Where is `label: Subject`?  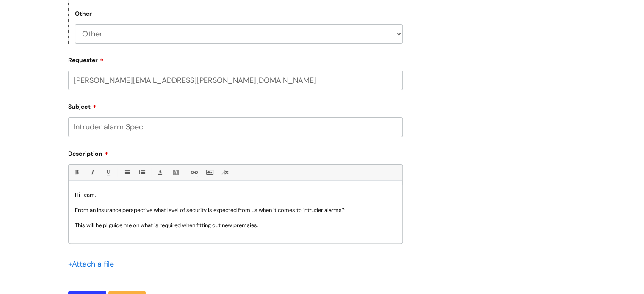
label: Subject is located at coordinates (236, 105).